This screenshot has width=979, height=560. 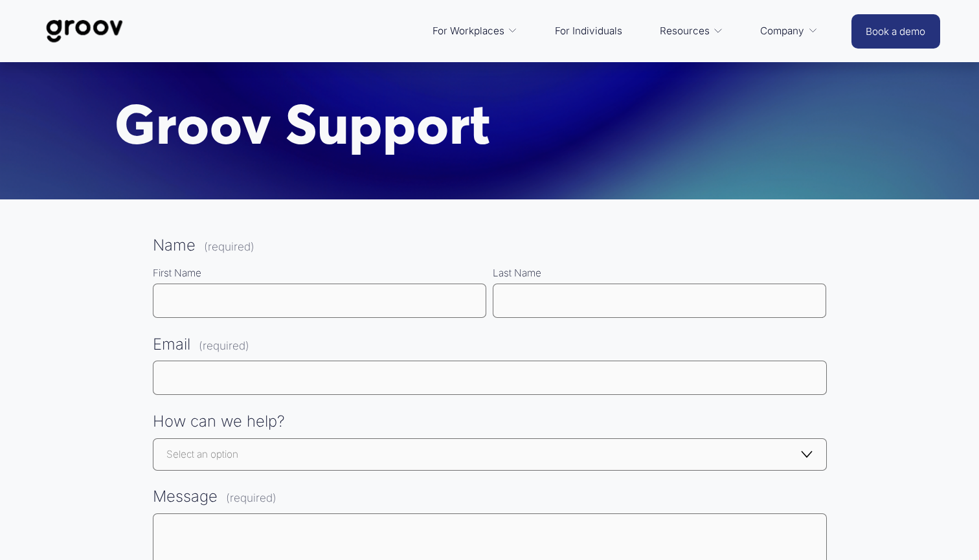 I want to click on span: For Workplaces, so click(x=468, y=31).